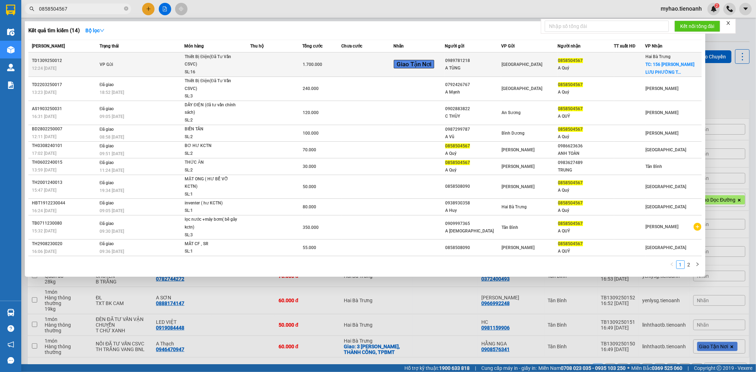  What do you see at coordinates (473, 109) in the screenshot?
I see `div: 0902883822` at bounding box center [473, 109].